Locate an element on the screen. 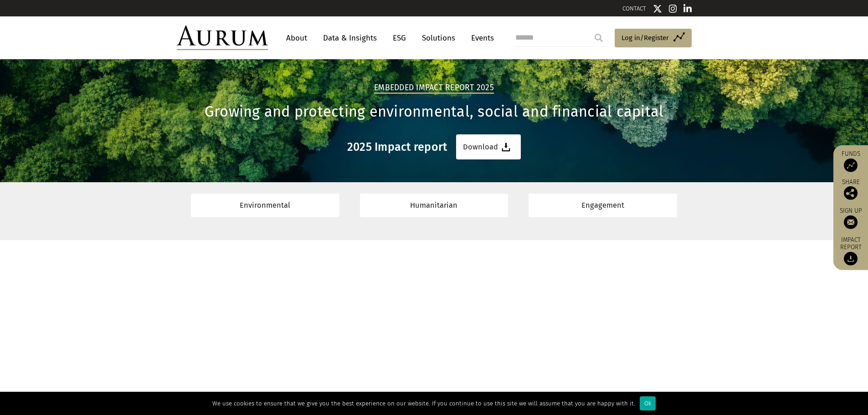  a: Engagement is located at coordinates (603, 205).